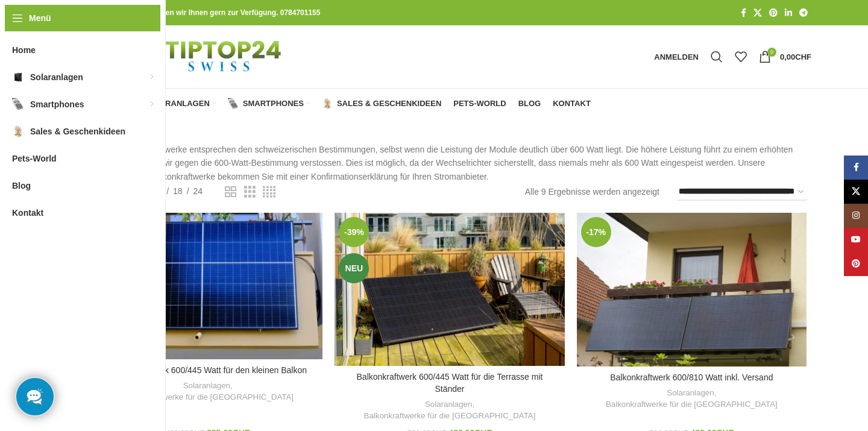 This screenshot has width=868, height=431. Describe the element at coordinates (676, 57) in the screenshot. I see `span: Anmelden` at that location.